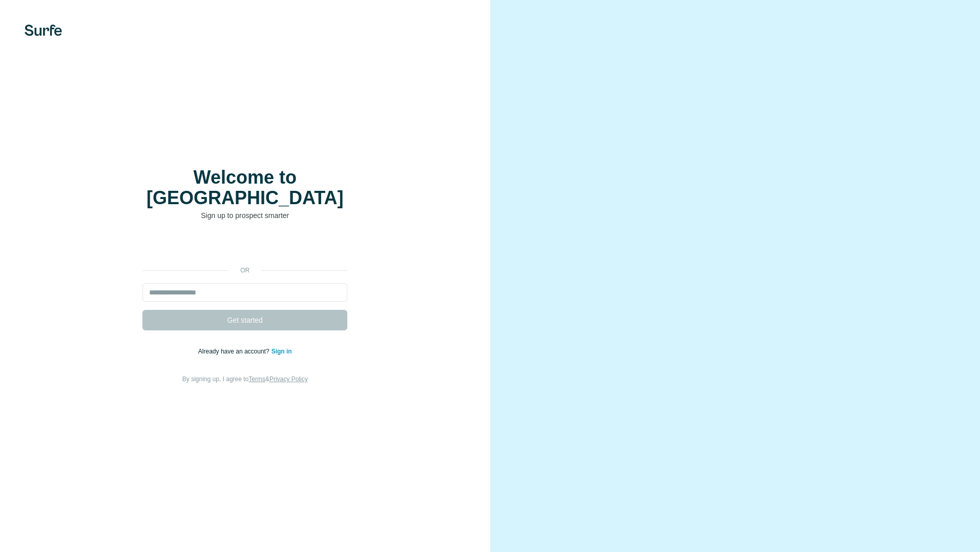  Describe the element at coordinates (245, 270) in the screenshot. I see `p: or` at that location.